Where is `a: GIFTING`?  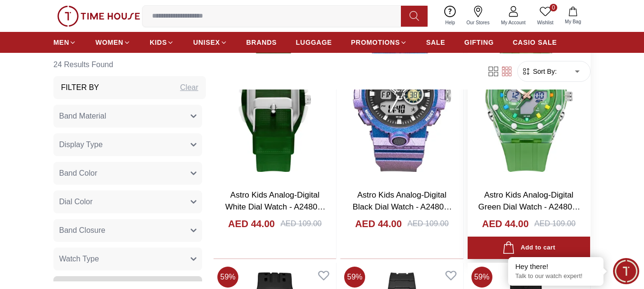 a: GIFTING is located at coordinates (480, 42).